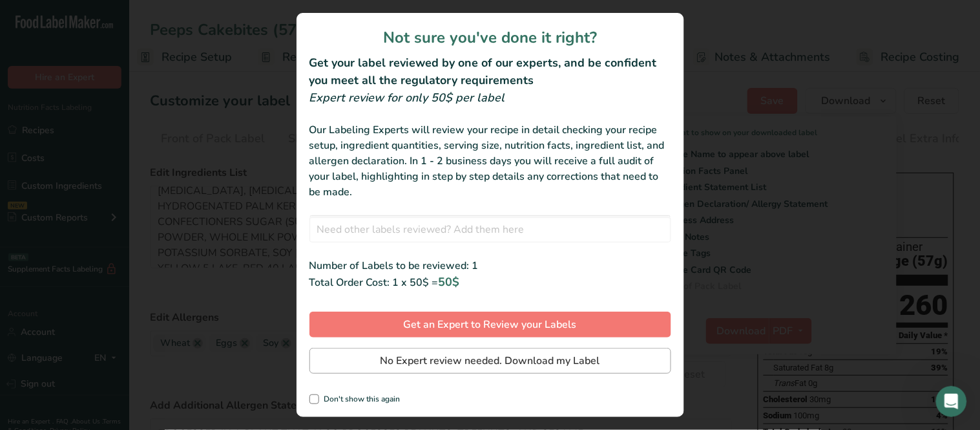 The height and width of the screenshot is (430, 980). I want to click on div: Our Labeling Experts will review your recipe in detail checking your recipe setup, ingredient qua..., so click(490, 161).